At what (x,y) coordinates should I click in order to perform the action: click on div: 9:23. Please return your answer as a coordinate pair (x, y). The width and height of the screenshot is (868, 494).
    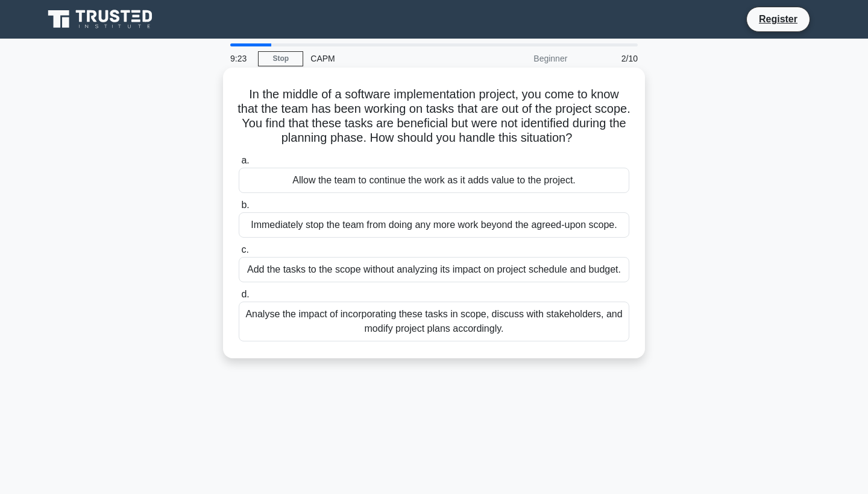
    Looking at the image, I should click on (241, 59).